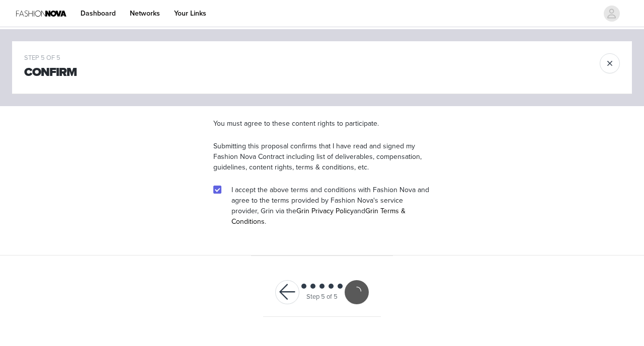 The height and width of the screenshot is (346, 644). What do you see at coordinates (322, 156) in the screenshot?
I see `p: Submitting this proposal confirms that I have read and signed my Fashion Nova Contract including ...` at bounding box center [322, 156].